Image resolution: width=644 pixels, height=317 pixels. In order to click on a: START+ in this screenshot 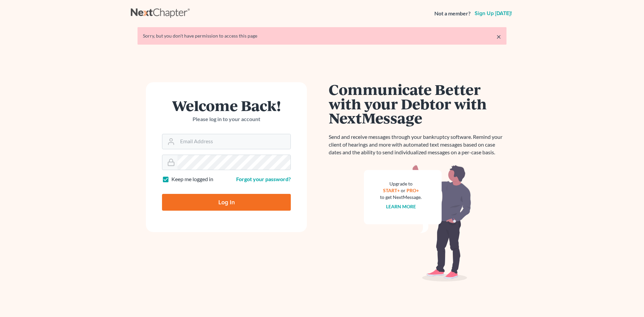, I will do `click(391, 190)`.